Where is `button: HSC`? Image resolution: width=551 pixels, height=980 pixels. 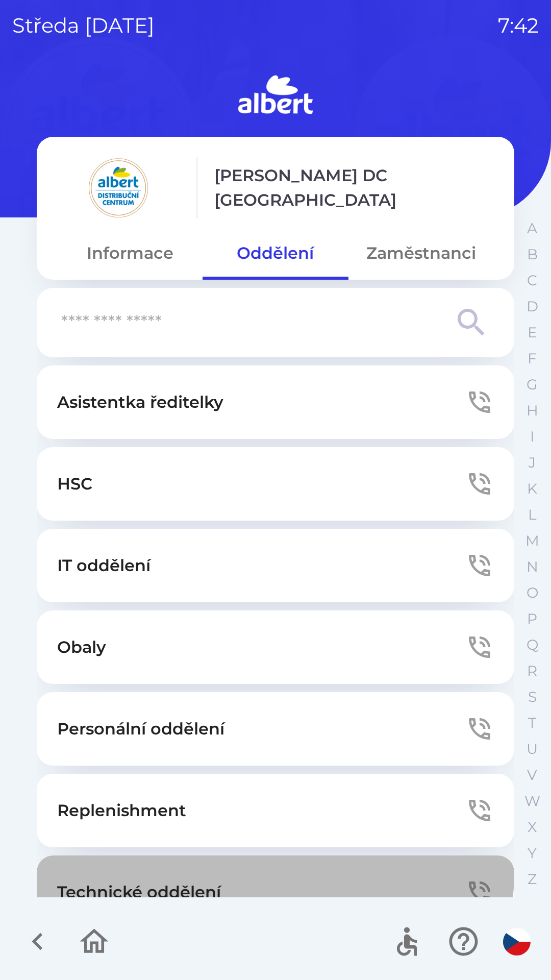
button: HSC is located at coordinates (276, 484).